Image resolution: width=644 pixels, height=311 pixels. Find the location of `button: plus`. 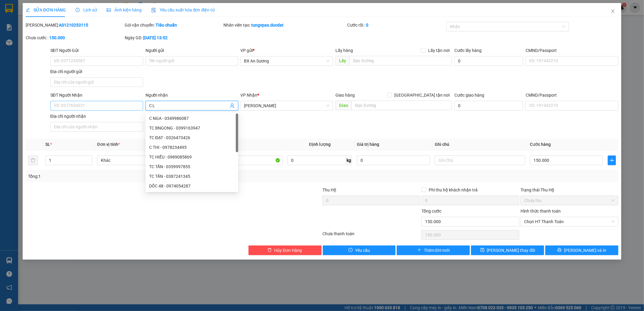

button: plus is located at coordinates (612, 160).